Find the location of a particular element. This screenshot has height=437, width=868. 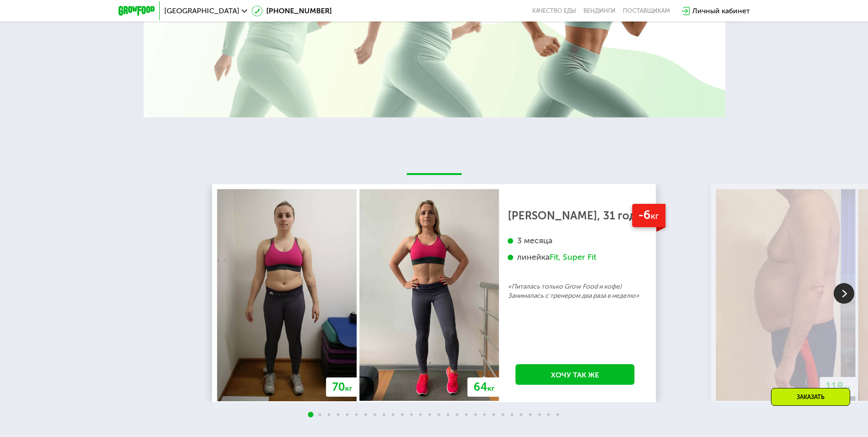

div: Fit, Super Fit is located at coordinates (573, 257).